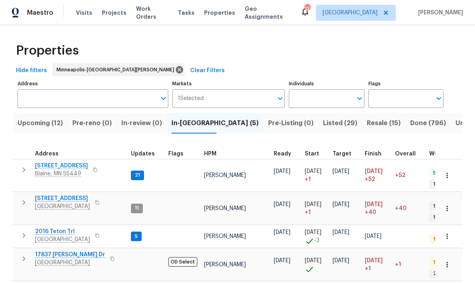  What do you see at coordinates (439, 206) in the screenshot?
I see `span: 1 WIP` at bounding box center [439, 206].